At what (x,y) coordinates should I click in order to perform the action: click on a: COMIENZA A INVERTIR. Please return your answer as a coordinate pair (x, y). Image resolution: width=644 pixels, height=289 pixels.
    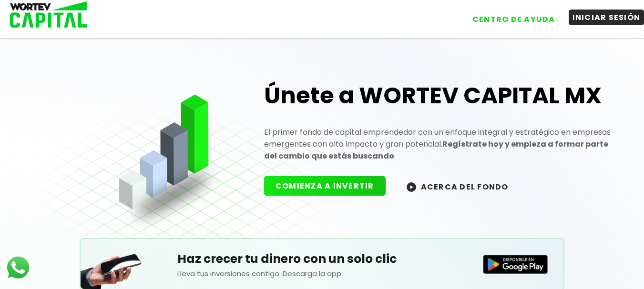
    Looking at the image, I should click on (329, 186).